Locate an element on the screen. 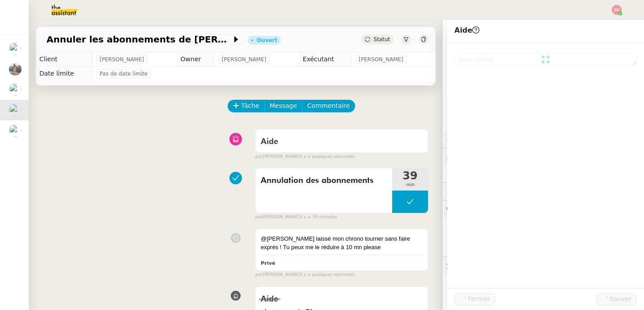  span: il y a 39 minutes is located at coordinates (318, 217).